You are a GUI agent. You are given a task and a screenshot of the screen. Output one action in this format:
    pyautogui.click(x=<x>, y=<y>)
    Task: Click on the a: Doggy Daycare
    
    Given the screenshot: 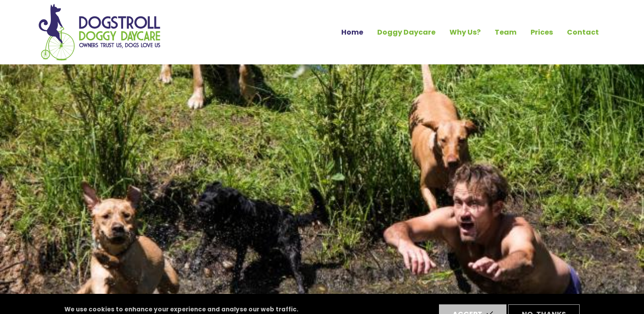 What is the action you would take?
    pyautogui.click(x=406, y=33)
    